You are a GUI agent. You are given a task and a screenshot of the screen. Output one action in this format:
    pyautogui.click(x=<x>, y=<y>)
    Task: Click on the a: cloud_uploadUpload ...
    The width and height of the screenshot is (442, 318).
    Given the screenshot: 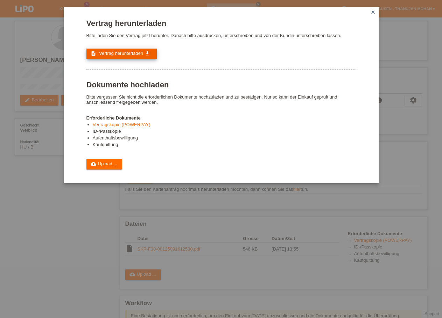 What is the action you would take?
    pyautogui.click(x=104, y=164)
    